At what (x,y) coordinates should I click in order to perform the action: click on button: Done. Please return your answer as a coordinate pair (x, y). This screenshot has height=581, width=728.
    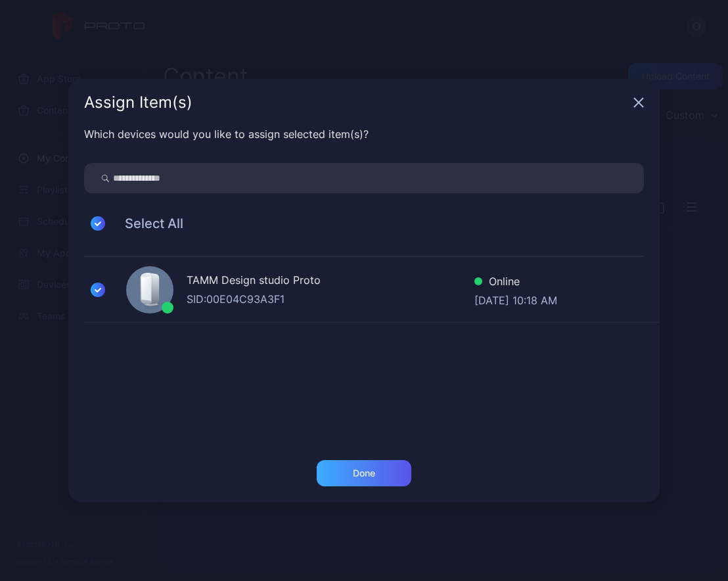
    Looking at the image, I should click on (364, 474).